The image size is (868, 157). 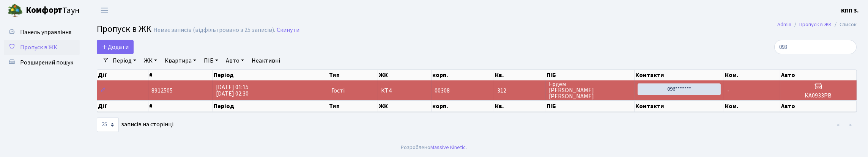 I want to click on span: КТ4, so click(x=405, y=91).